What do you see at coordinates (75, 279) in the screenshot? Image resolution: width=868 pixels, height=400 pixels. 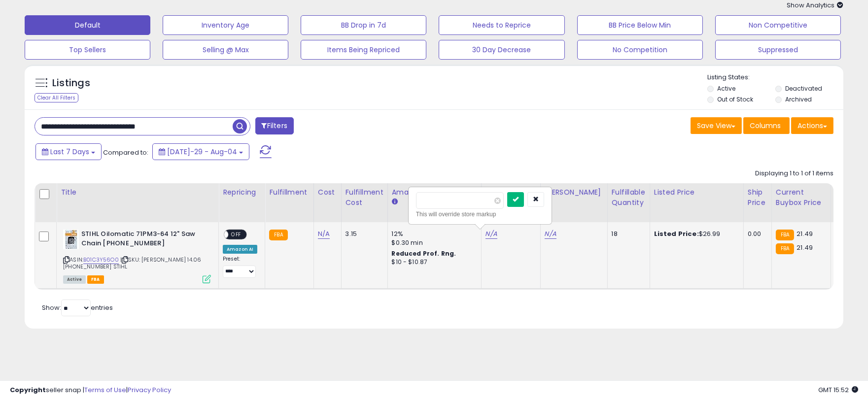 I see `span: All listings currently available for purchase on Amazon` at bounding box center [75, 279].